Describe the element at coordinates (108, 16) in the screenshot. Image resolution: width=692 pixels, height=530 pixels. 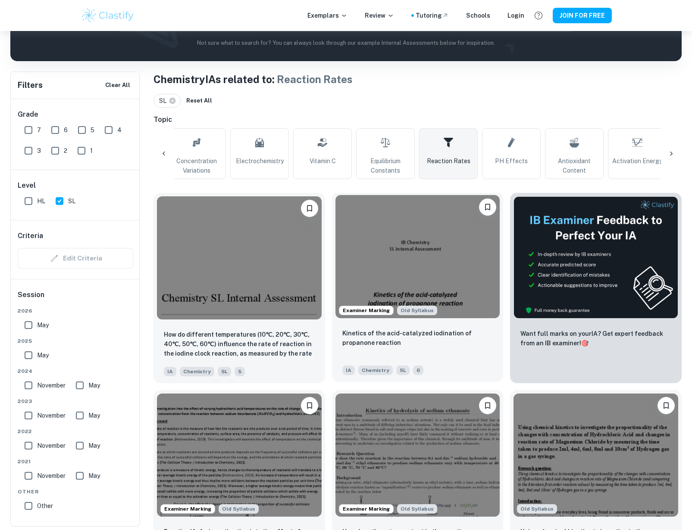
I see `img: Clastify logo` at that location.